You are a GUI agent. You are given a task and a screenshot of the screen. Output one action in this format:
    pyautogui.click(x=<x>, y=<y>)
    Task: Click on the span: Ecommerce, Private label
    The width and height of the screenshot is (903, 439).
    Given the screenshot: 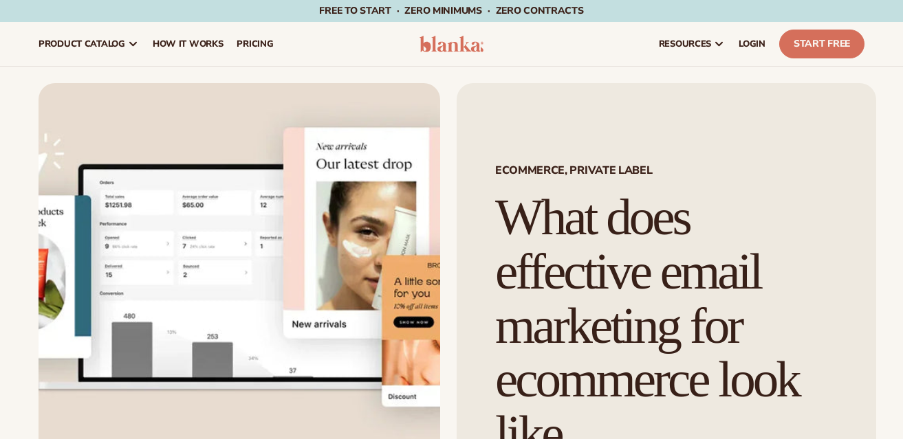 What is the action you would take?
    pyautogui.click(x=666, y=170)
    